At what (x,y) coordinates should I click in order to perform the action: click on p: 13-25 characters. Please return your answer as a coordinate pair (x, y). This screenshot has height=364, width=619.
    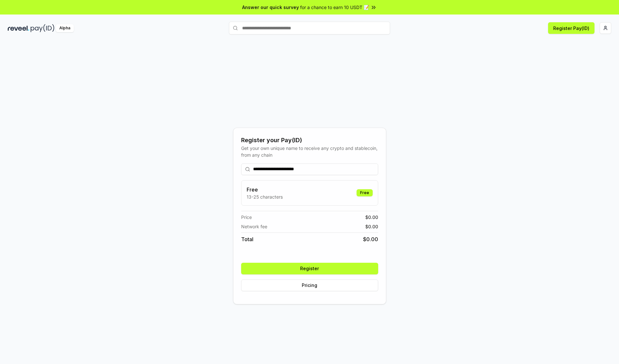
    Looking at the image, I should click on (265, 197).